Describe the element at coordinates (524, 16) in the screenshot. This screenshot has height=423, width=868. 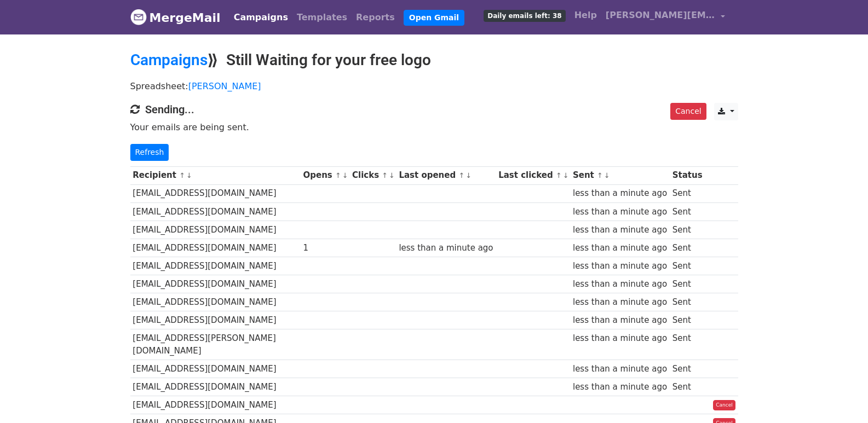
I see `span: Daily emails left: 38` at that location.